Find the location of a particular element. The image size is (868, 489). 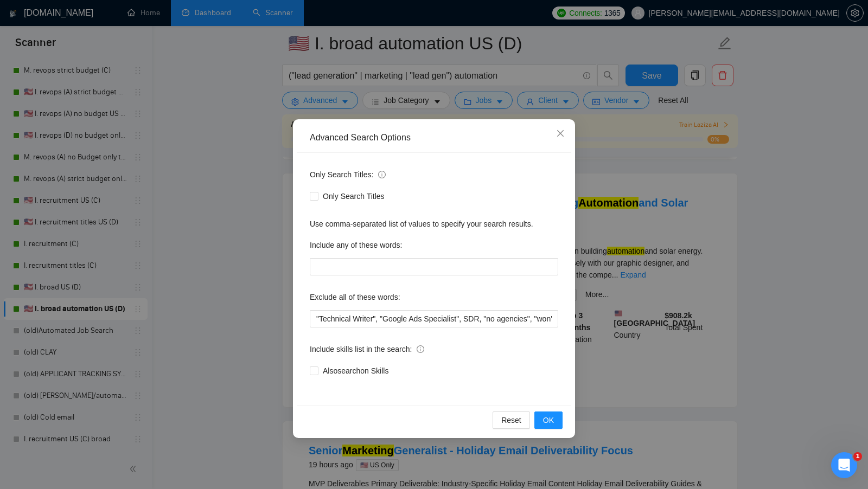

span: Include skills list in the search: is located at coordinates (367, 349).